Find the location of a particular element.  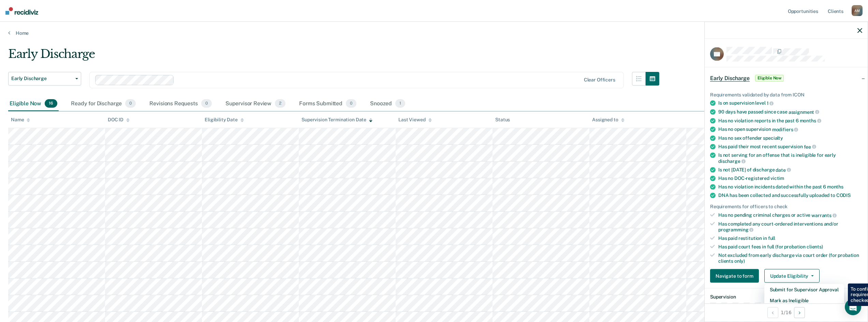

div: Snoozed is located at coordinates (387, 104).